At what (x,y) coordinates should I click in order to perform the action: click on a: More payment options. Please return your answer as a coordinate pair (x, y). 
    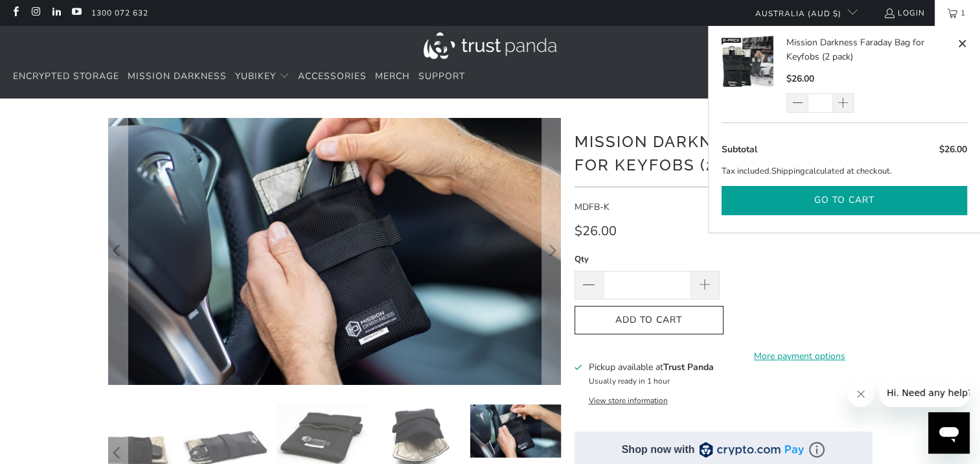
    Looking at the image, I should click on (800, 357).